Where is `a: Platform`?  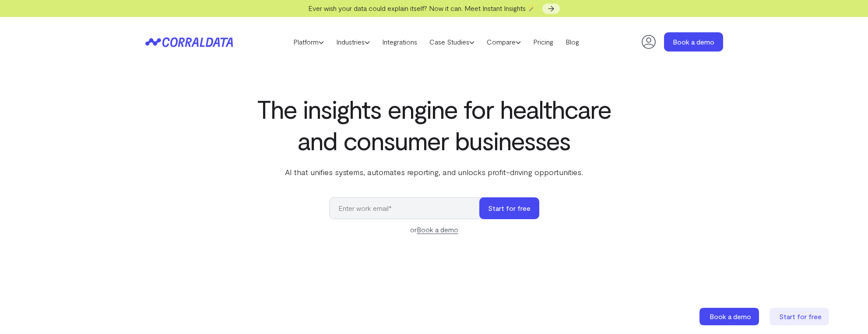 a: Platform is located at coordinates (309, 42).